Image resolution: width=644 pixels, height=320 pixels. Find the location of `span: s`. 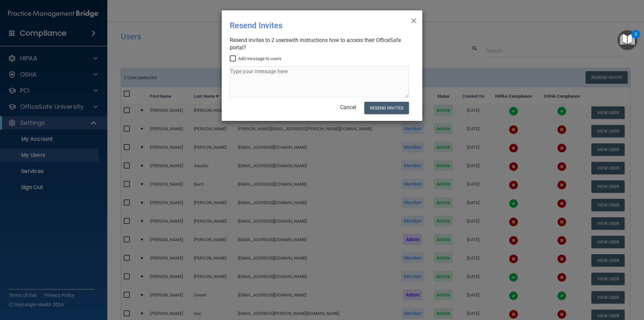

span: s is located at coordinates (287, 40).